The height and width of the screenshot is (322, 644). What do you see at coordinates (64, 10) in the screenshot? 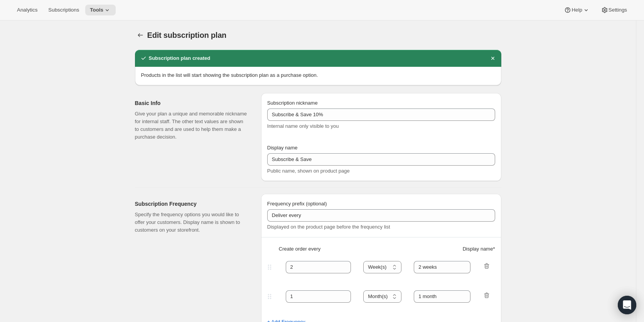
I see `button: Subscriptions` at bounding box center [64, 10].